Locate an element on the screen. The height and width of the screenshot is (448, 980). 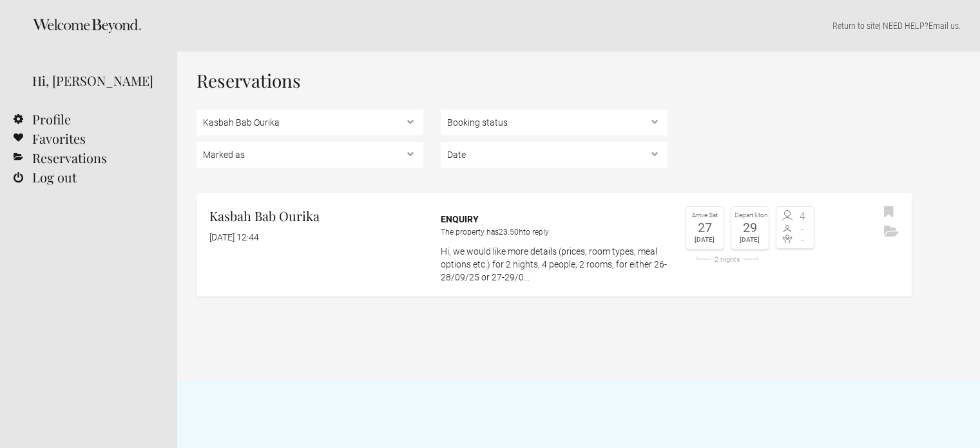
p: Hi, we would like more details (prices, room types, meal options etc.) for 2 nights, 4 people, 2 ... is located at coordinates (554, 264).